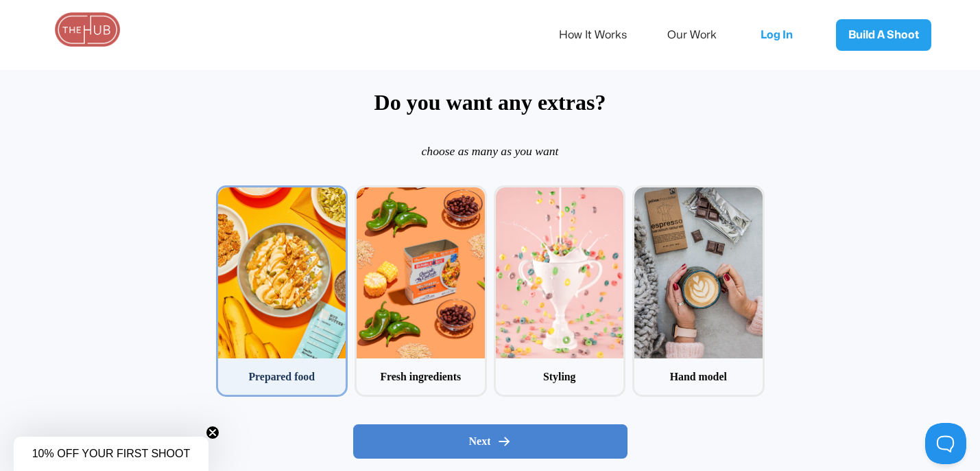 The height and width of the screenshot is (471, 980). I want to click on a: How It Works, so click(602, 35).